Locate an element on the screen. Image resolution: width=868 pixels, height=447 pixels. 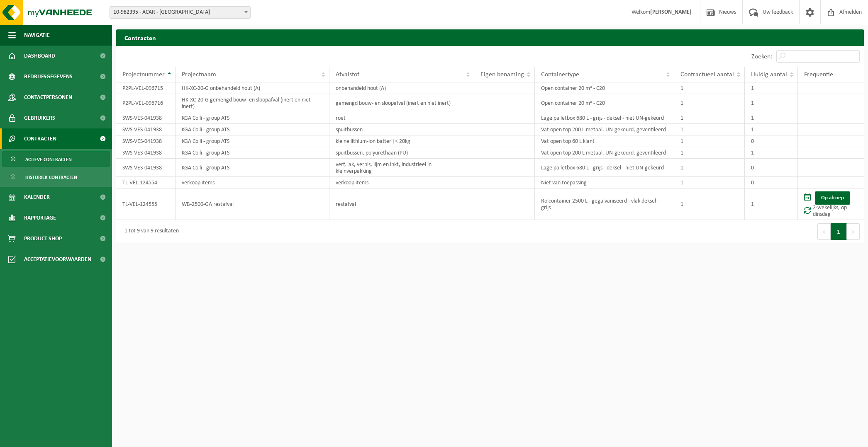
span: Rapportage is located at coordinates (40, 218).